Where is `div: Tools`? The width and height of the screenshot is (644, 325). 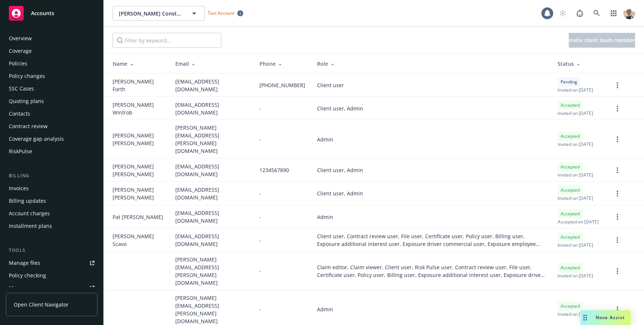 div: Tools is located at coordinates (52, 251).